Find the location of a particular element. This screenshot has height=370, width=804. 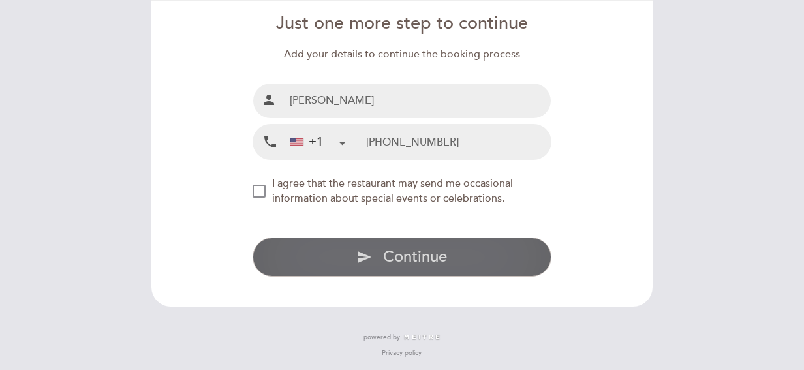

button: send Continue is located at coordinates (402, 257).